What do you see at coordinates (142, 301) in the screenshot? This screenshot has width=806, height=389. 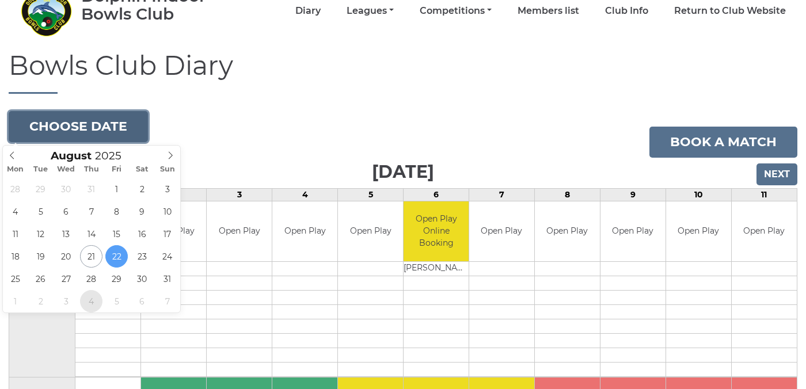 I see `span: September 6, 2025` at bounding box center [142, 301].